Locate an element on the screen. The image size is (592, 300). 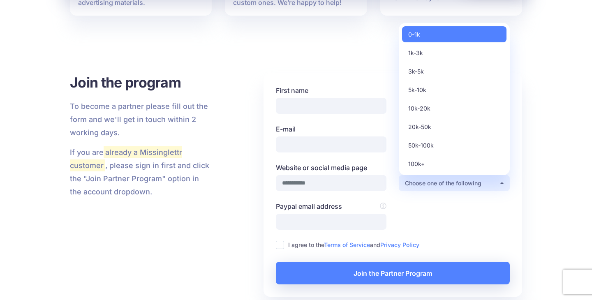
p: If you are , please sign in first and click the "Join Partner Program" option in the account drop... is located at coordinates (141, 172).